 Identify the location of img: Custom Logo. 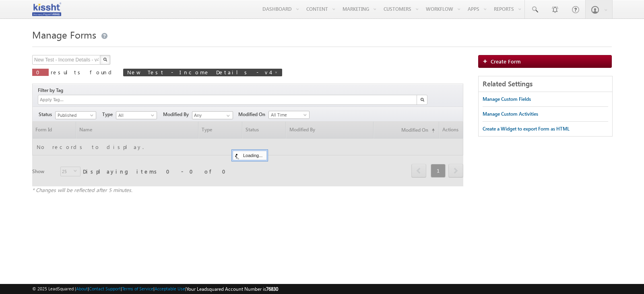
(47, 9).